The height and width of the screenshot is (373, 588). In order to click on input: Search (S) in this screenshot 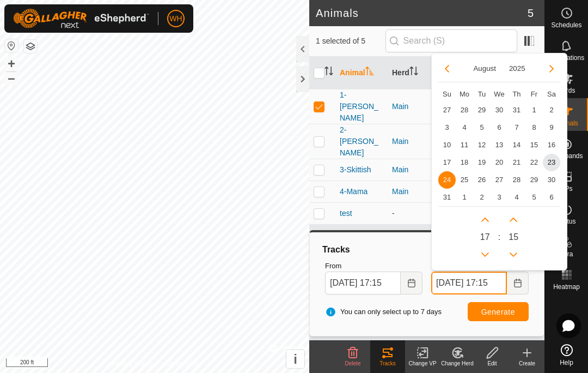, I will do `click(451, 41)`.